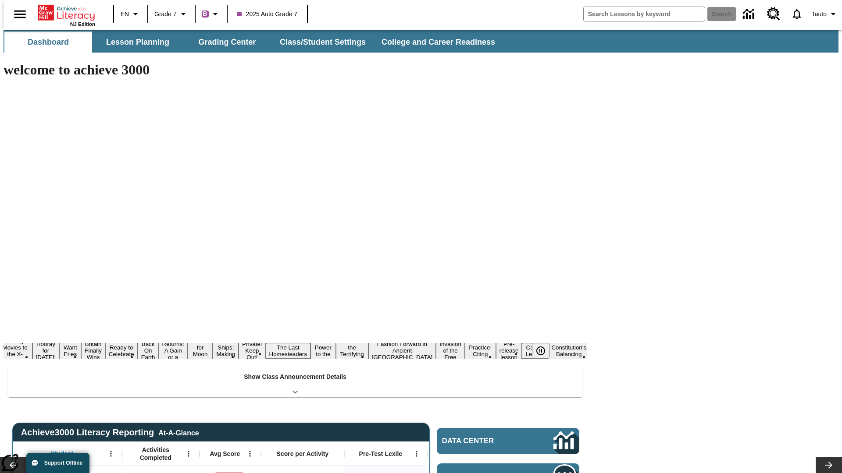 The image size is (842, 473). What do you see at coordinates (62, 454) in the screenshot?
I see `span: Student` at bounding box center [62, 454].